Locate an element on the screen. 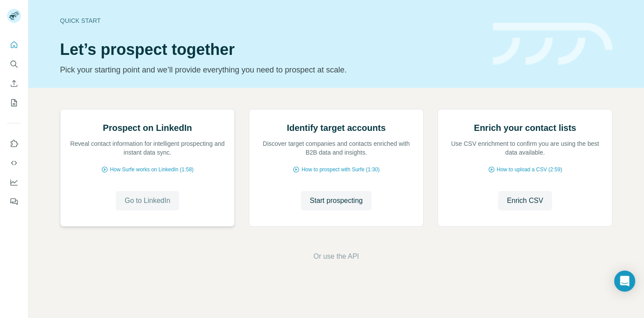  span: How Surfe works on LinkedIn (1:58) is located at coordinates (152, 169).